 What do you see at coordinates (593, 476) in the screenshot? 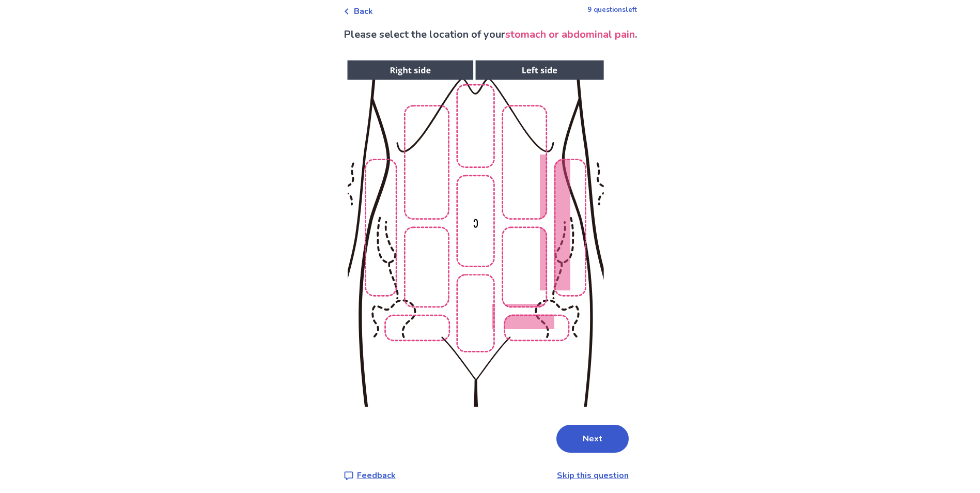
I see `a: Skip this question` at bounding box center [593, 476].